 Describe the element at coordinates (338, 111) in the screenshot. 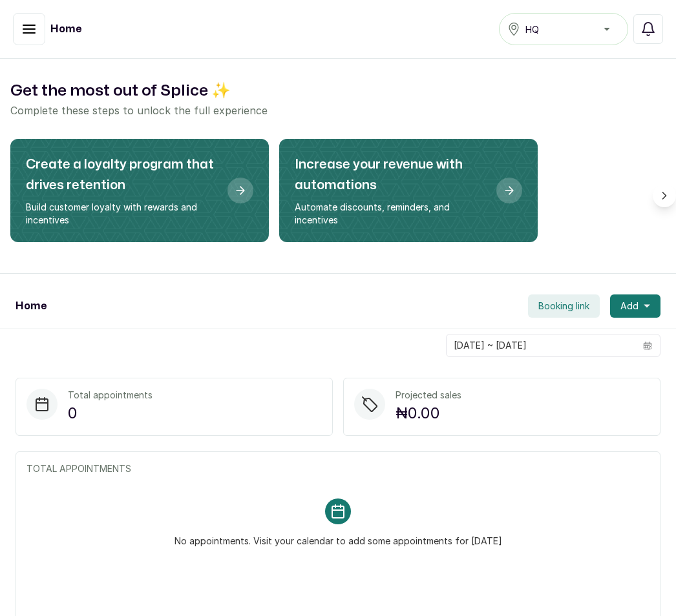

I see `p: Complete these steps to unlock the full experience` at that location.